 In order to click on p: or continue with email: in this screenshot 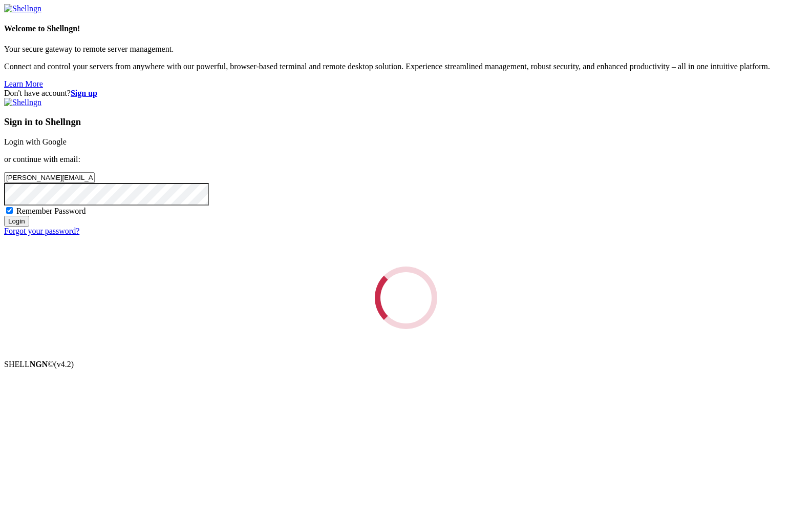, I will do `click(406, 159)`.